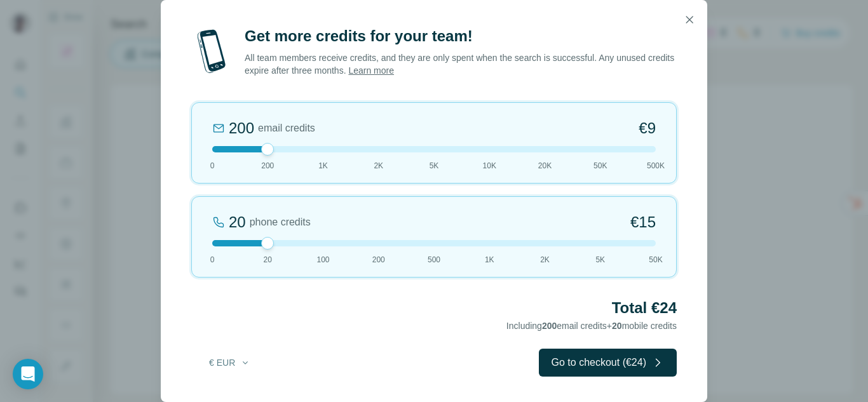  Describe the element at coordinates (656, 166) in the screenshot. I see `span: 500K` at that location.